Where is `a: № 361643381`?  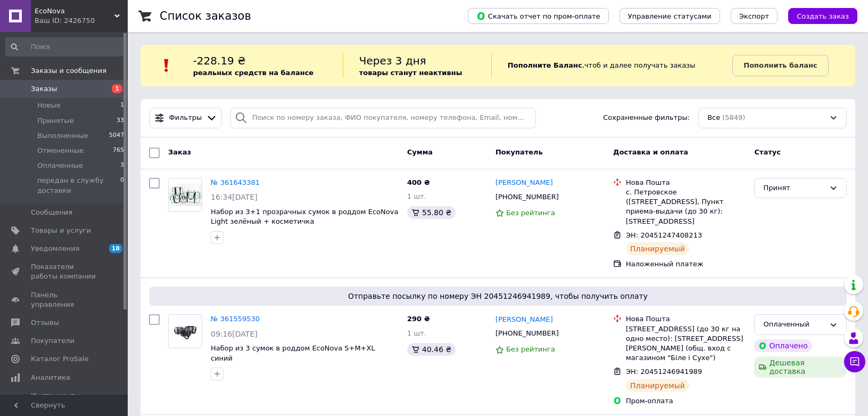 a: № 361643381 is located at coordinates (235, 182).